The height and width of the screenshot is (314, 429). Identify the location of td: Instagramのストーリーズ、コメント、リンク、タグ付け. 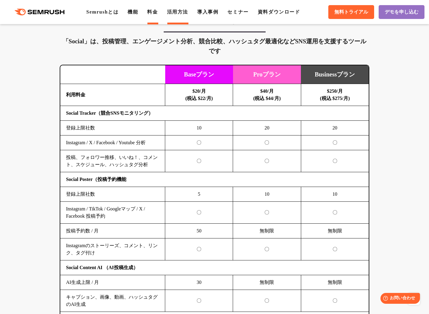
(113, 249).